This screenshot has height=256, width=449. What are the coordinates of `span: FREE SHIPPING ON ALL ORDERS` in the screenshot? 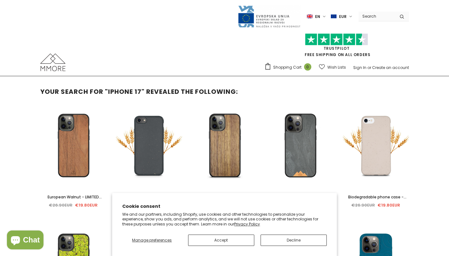 It's located at (337, 47).